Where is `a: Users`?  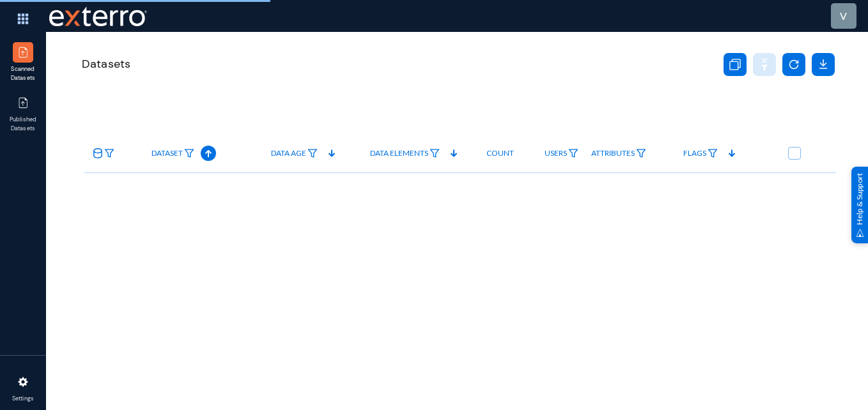
a: Users is located at coordinates (561, 153).